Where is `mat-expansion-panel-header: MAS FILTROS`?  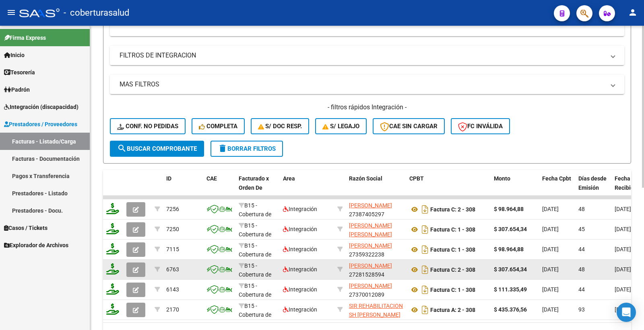
mat-expansion-panel-header: MAS FILTROS is located at coordinates (367, 84).